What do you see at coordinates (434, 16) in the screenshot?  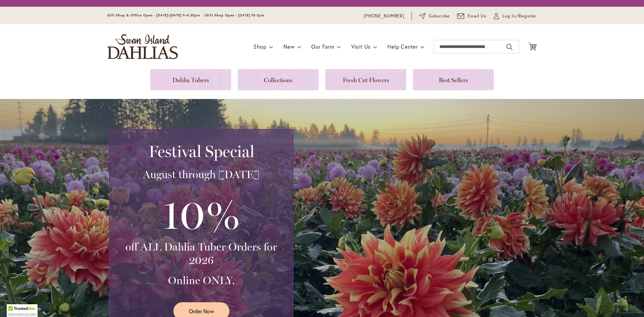 I see `a: Subscribe` at bounding box center [434, 16].